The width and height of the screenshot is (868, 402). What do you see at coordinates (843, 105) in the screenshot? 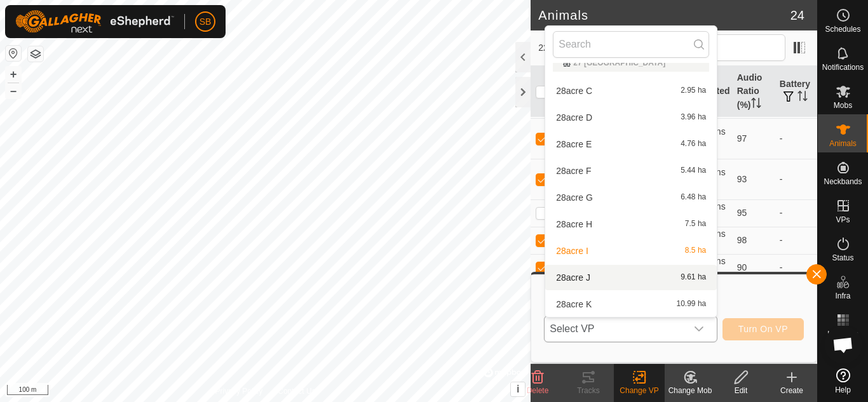
I see `span: Mobs` at bounding box center [843, 105].